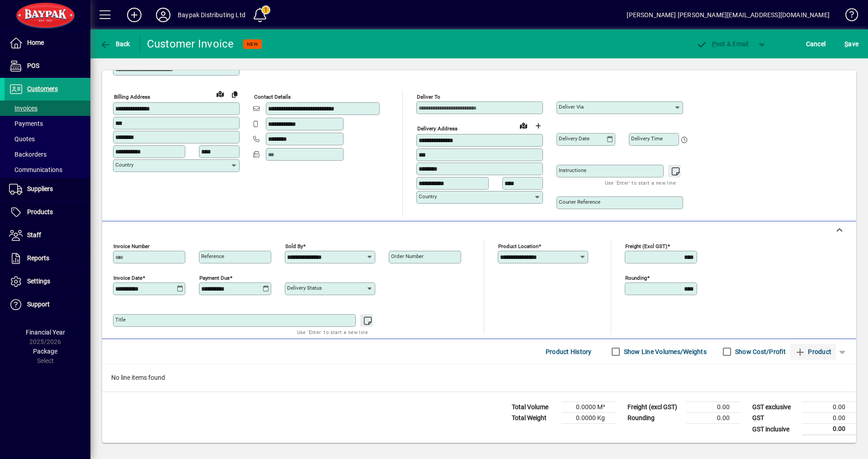 The height and width of the screenshot is (459, 868). I want to click on mat-label: Courier Reference, so click(580, 202).